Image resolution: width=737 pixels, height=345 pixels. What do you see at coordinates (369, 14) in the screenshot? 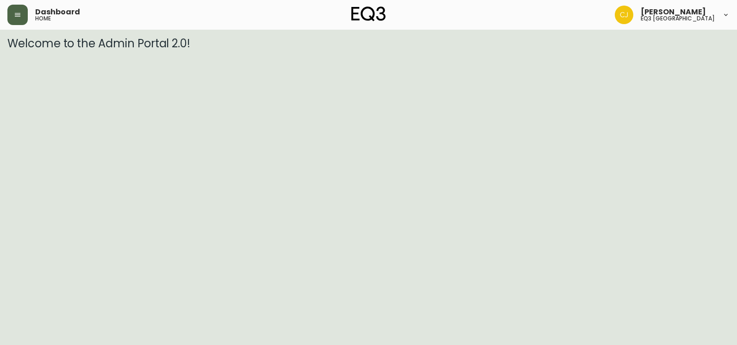
I see `img: logo` at bounding box center [369, 14].